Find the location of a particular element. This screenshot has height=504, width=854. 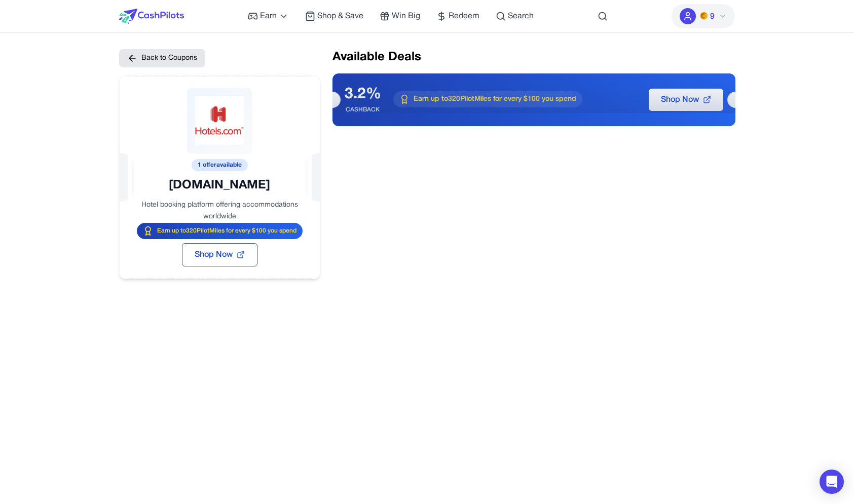

div: CASHBACK is located at coordinates (363, 110).